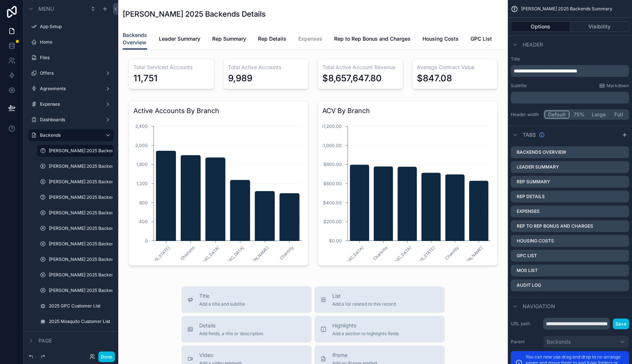 The width and height of the screenshot is (632, 364). Describe the element at coordinates (613, 86) in the screenshot. I see `a: Markdown` at that location.